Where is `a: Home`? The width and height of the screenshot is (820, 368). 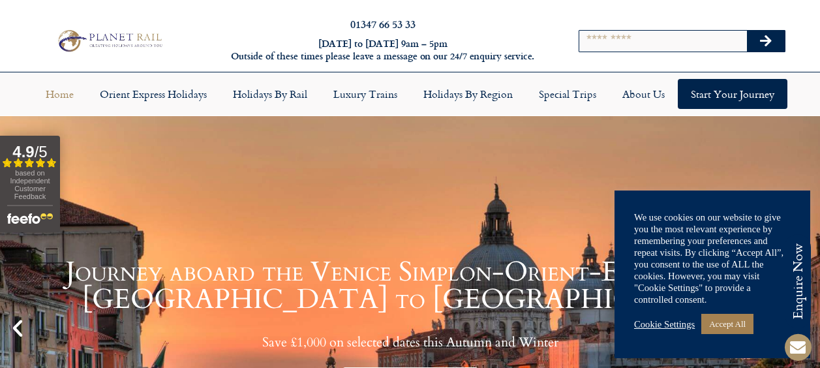
a: Home is located at coordinates (59, 94).